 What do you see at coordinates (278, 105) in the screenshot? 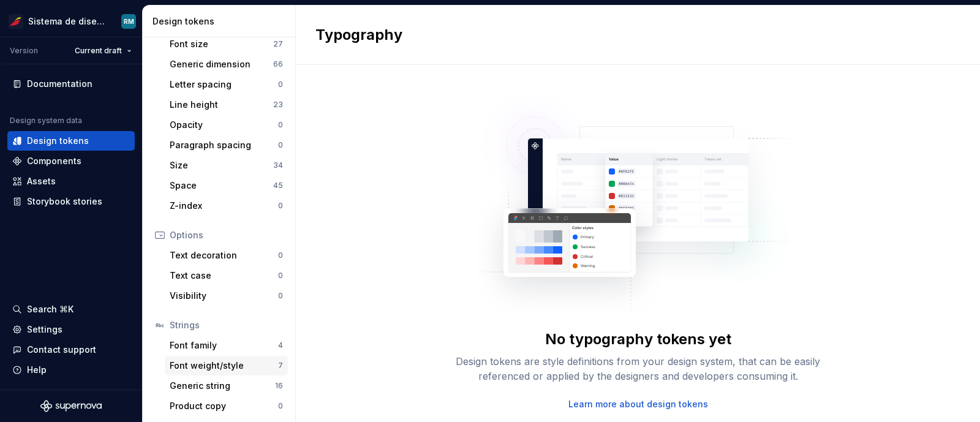
I see `div: 23` at bounding box center [278, 105].